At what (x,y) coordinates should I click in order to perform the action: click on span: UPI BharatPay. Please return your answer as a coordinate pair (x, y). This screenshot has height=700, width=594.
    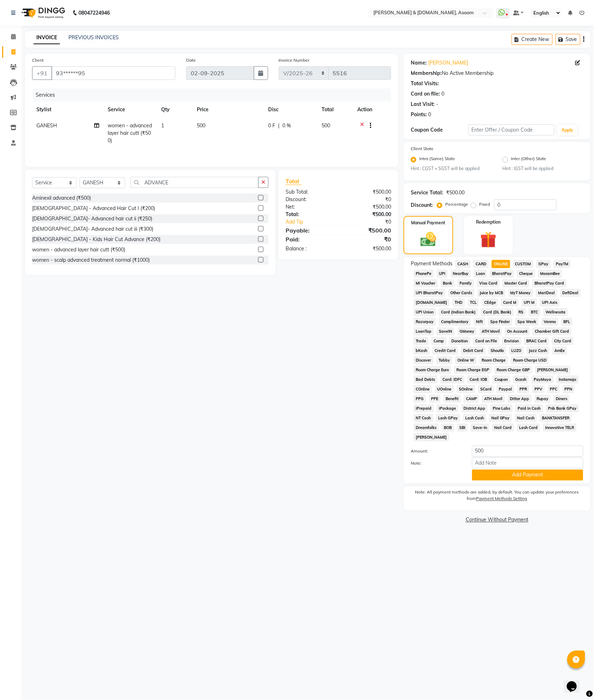
    Looking at the image, I should click on (429, 293).